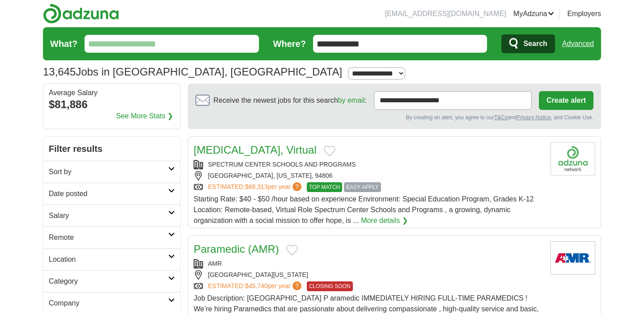 The width and height of the screenshot is (644, 314). What do you see at coordinates (112, 237) in the screenshot?
I see `a: Remote` at bounding box center [112, 237].